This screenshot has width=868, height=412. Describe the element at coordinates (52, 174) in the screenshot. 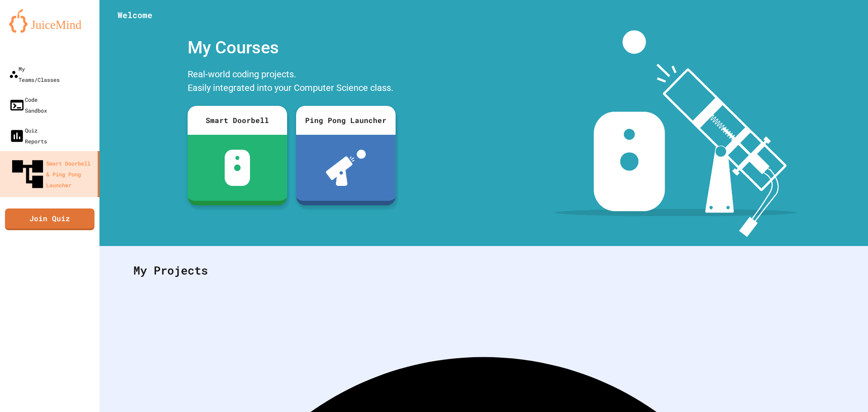

I see `div: Smart Doorbell & Ping Pong Launcher` at that location.